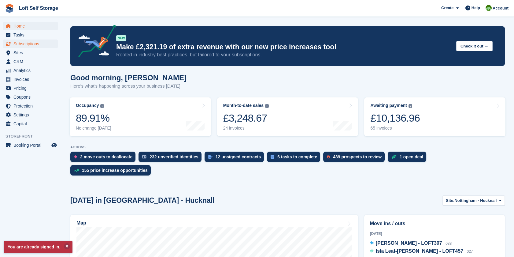  What do you see at coordinates (409, 158) in the screenshot?
I see `a: 1 open deal` at bounding box center [409, 158].